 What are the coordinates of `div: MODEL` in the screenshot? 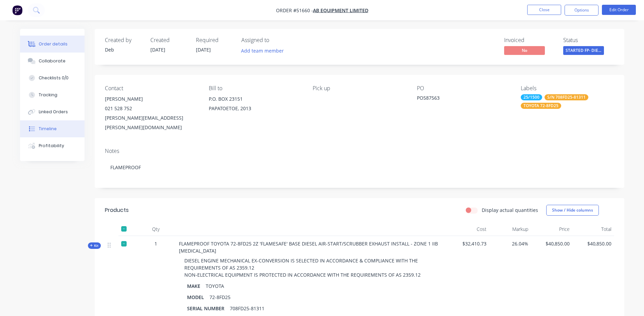 It's located at (197, 297).